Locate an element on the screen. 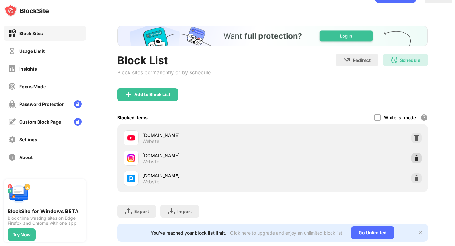 The height and width of the screenshot is (246, 455). div: Usage Limit is located at coordinates (32, 51).